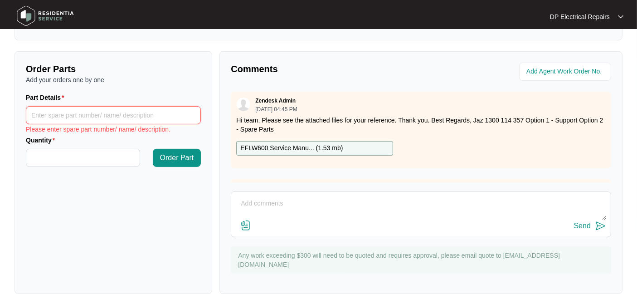 Image resolution: width=637 pixels, height=299 pixels. What do you see at coordinates (421, 125) in the screenshot?
I see `p: Hi team, Please see the attached files for your reference. Thank you. Best Regards, Jaz 1300 114 ...` at bounding box center [421, 125].